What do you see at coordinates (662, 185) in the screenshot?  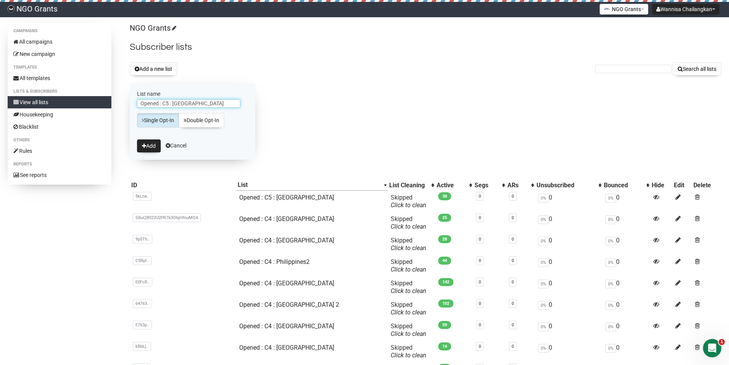 I see `th: Hide: No sort applied, sorting is disabled` at bounding box center [662, 185].